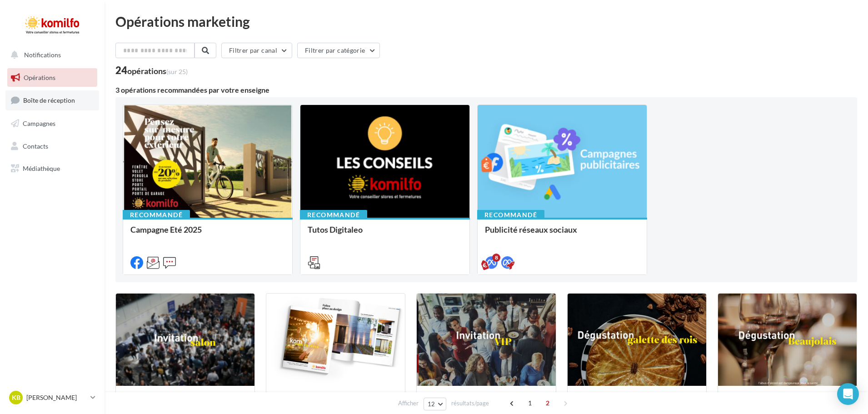 The image size is (868, 414). I want to click on a: Opérations, so click(52, 77).